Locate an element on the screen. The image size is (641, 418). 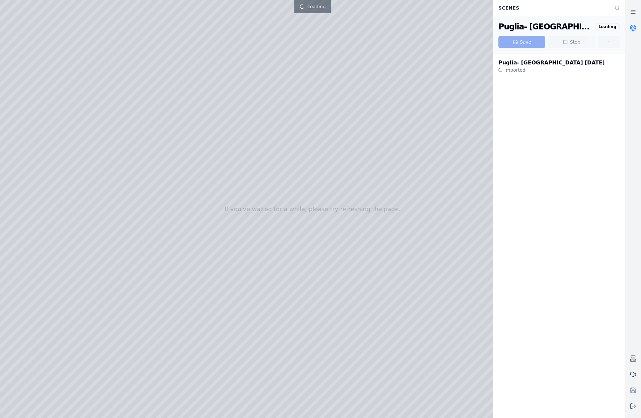
div: Imported is located at coordinates (552, 70).